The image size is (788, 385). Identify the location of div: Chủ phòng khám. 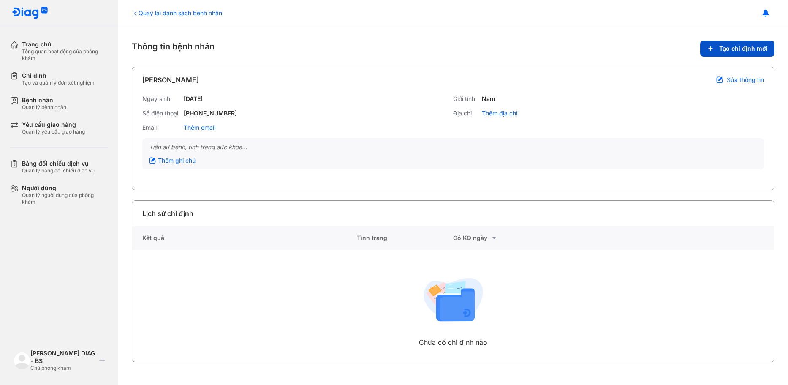
(63, 368).